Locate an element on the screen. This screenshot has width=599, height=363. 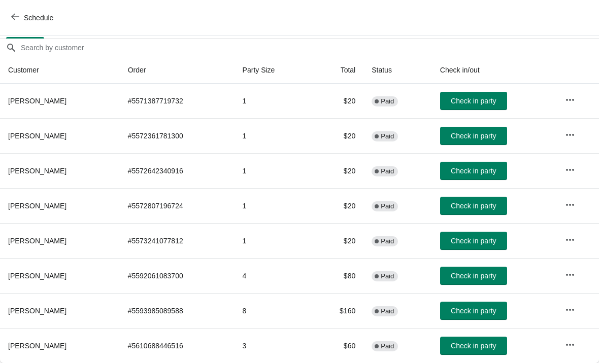
td: # 5593985089588 is located at coordinates (177, 311).